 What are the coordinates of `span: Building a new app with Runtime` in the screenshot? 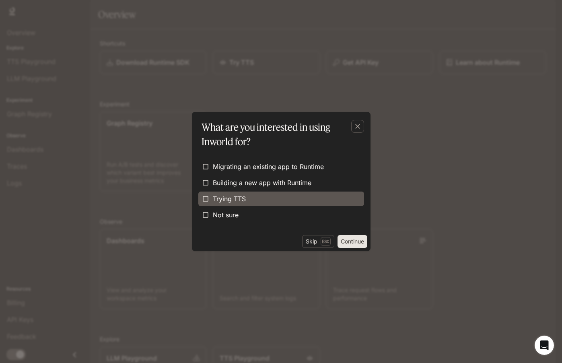 It's located at (262, 183).